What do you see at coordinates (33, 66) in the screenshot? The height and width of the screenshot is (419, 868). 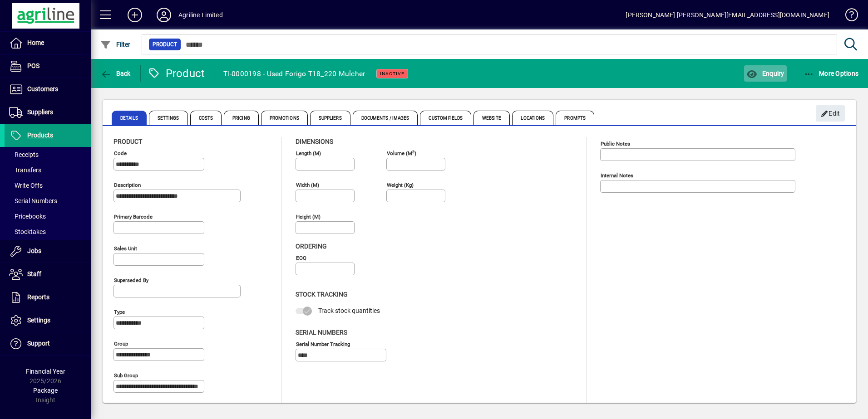 I see `span: POS` at bounding box center [33, 66].